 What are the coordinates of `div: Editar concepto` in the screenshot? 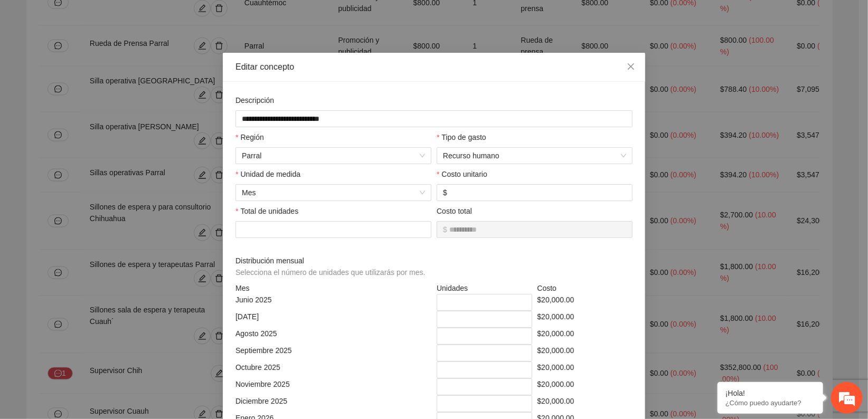 It's located at (434, 67).